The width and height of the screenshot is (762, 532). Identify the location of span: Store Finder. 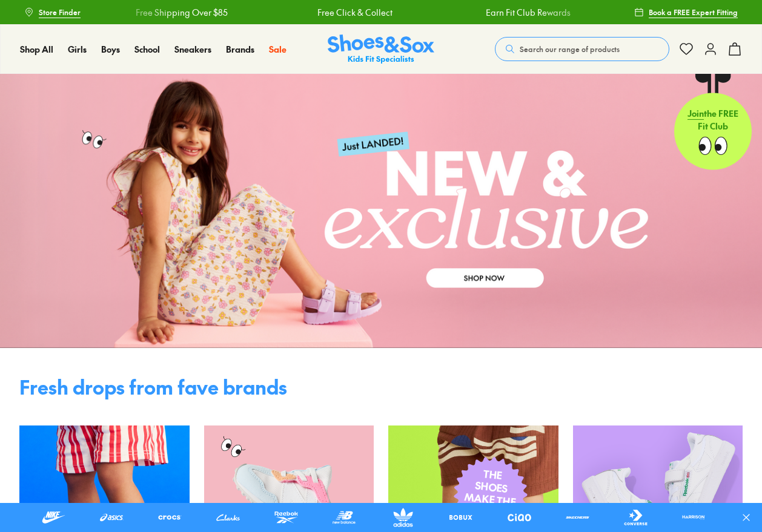
(59, 12).